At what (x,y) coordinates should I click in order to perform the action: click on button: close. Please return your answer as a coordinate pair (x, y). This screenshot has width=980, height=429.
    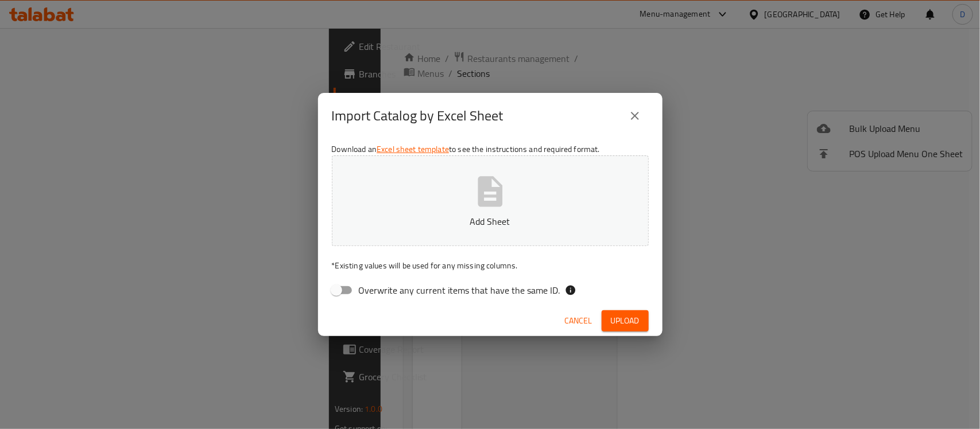
    Looking at the image, I should click on (635, 116).